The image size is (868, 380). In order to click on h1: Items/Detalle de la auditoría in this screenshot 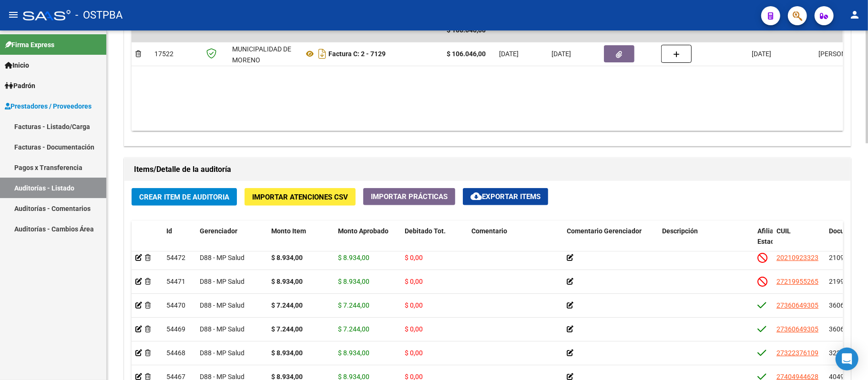, I will do `click(488, 170)`.